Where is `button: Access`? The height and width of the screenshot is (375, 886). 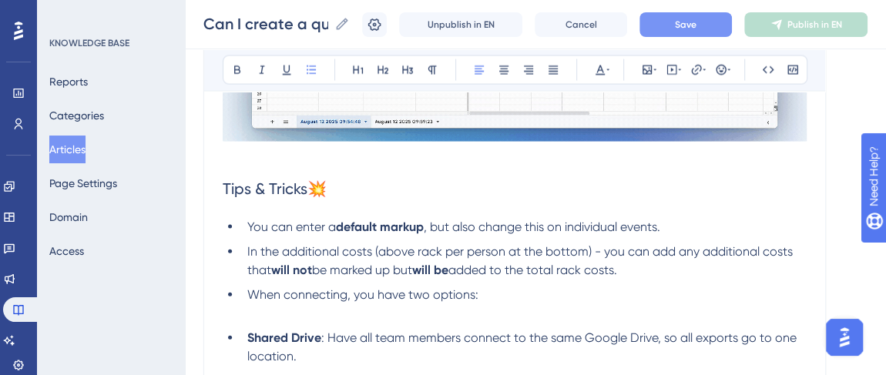 button: Access is located at coordinates (66, 251).